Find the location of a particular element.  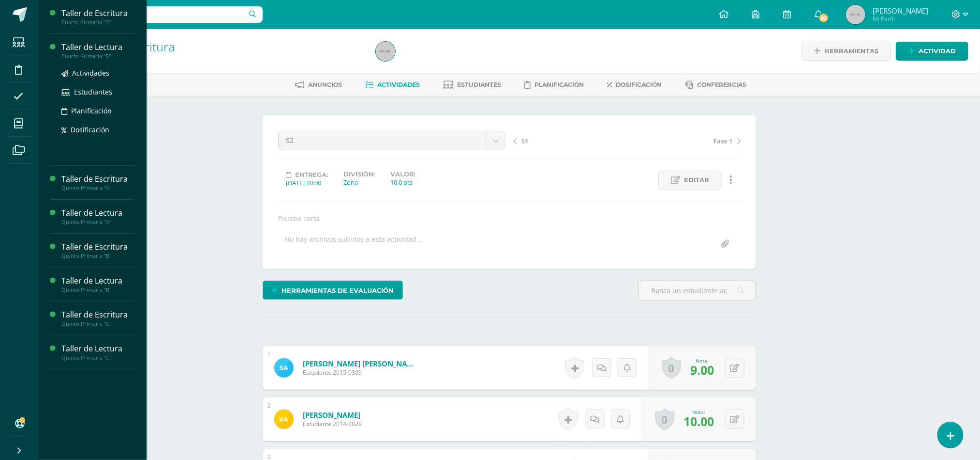

a: Taller de EscrituraQuinto Primaria "B" is located at coordinates (98, 250).